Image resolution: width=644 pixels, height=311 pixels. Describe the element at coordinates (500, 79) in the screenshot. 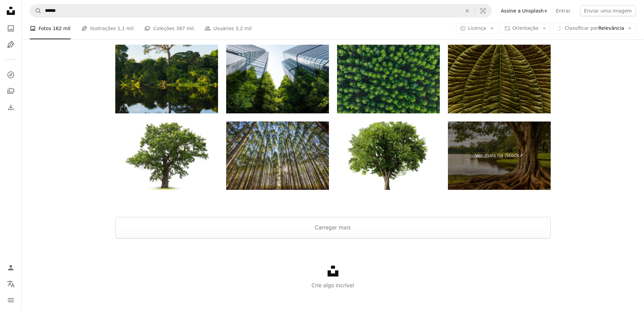

I see `img: Close up of a green leaf.` at that location.